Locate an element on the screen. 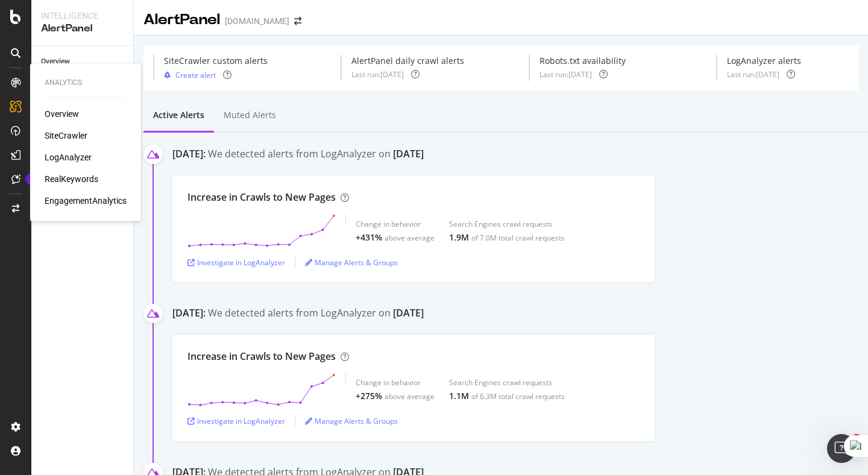 Image resolution: width=868 pixels, height=475 pixels. a: EngagementAnalytics is located at coordinates (86, 201).